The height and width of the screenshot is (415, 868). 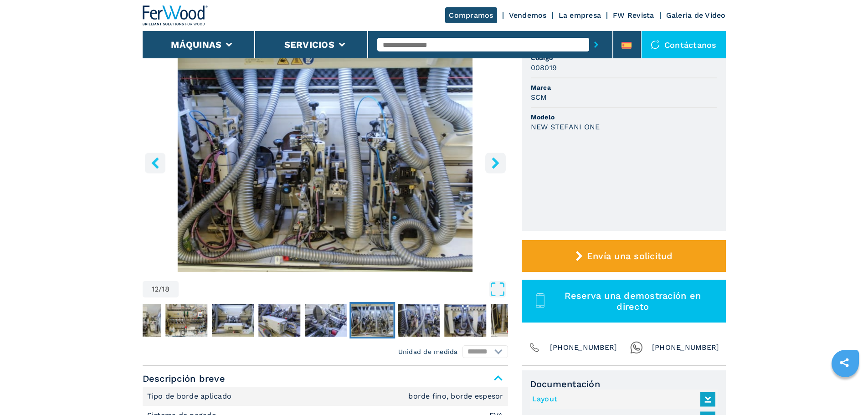 What do you see at coordinates (495, 163) in the screenshot?
I see `button: right-button` at bounding box center [495, 163].